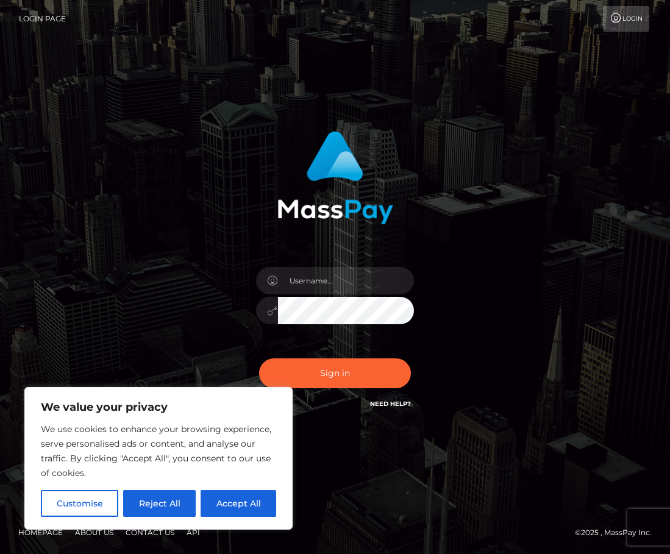  Describe the element at coordinates (94, 532) in the screenshot. I see `a: About Us` at that location.